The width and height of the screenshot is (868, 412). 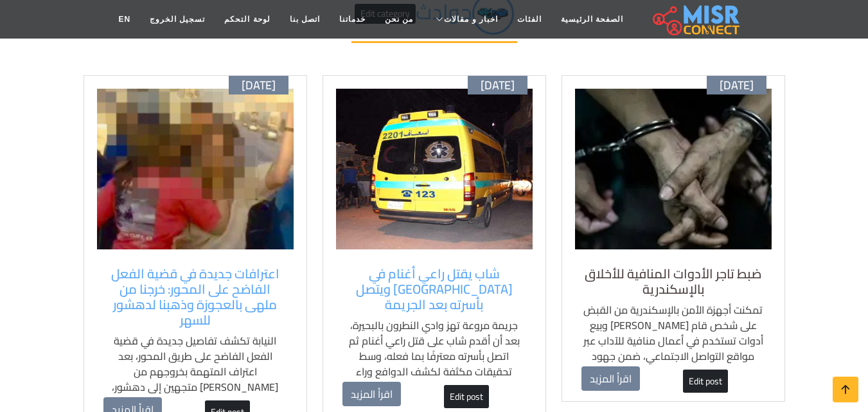 What do you see at coordinates (124, 19) in the screenshot?
I see `a: EN` at bounding box center [124, 19].